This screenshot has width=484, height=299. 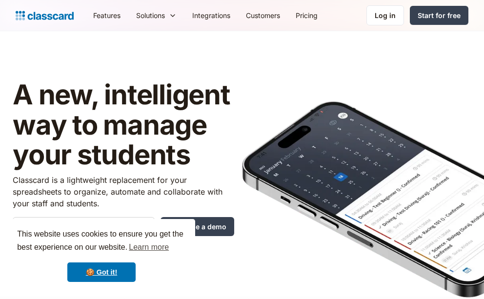 I want to click on a: Features, so click(x=107, y=15).